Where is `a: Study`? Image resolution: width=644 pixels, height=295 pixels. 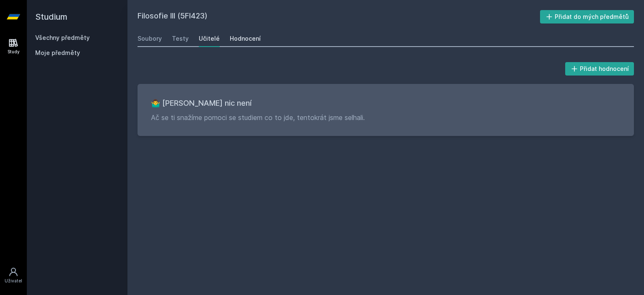 a: Study is located at coordinates (14, 46).